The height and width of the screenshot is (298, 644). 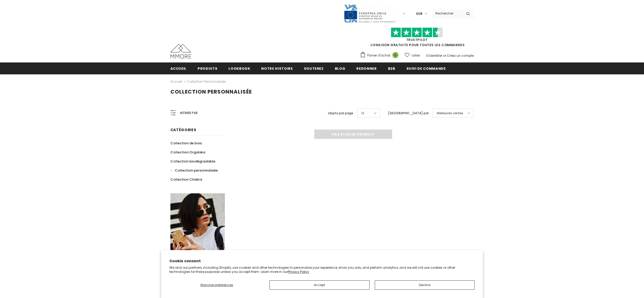 What do you see at coordinates (370, 13) in the screenshot?
I see `img: Javni Razpis` at bounding box center [370, 13].